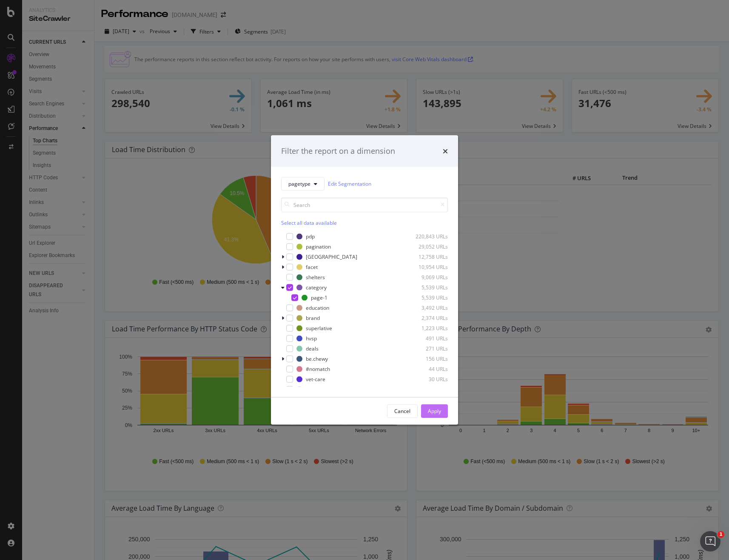 The width and height of the screenshot is (729, 560). Describe the element at coordinates (427, 246) in the screenshot. I see `div: 29,052 URLs` at that location.